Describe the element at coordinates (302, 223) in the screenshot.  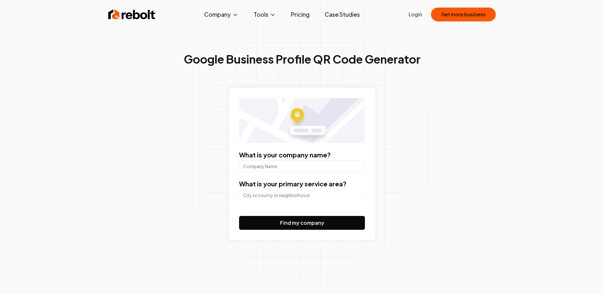
I see `button: Find my company` at that location.